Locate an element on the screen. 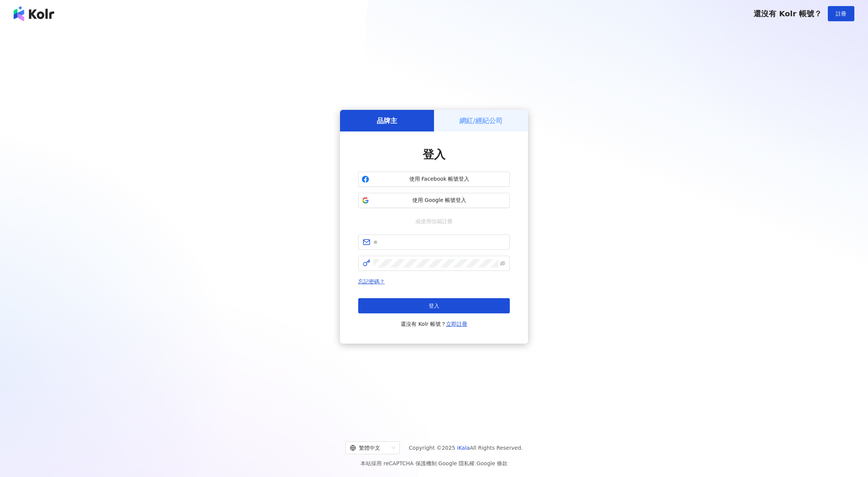  button: 登入 is located at coordinates (434, 305).